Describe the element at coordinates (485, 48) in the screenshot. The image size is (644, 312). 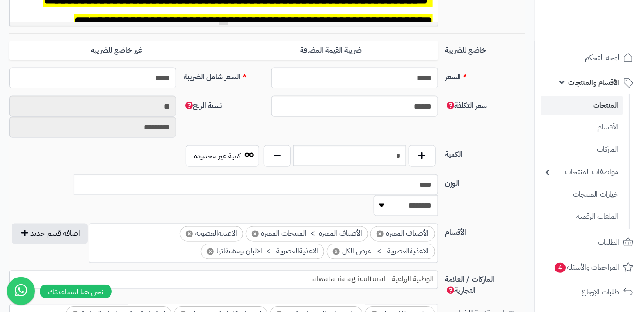
I see `label: خاضع للضريبة` at that location.